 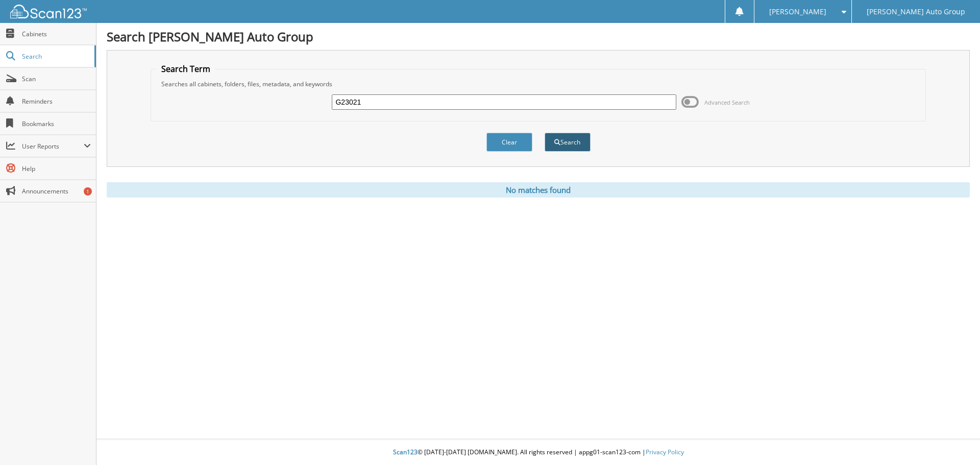 What do you see at coordinates (57, 123) in the screenshot?
I see `span: Bookmarks` at bounding box center [57, 123].